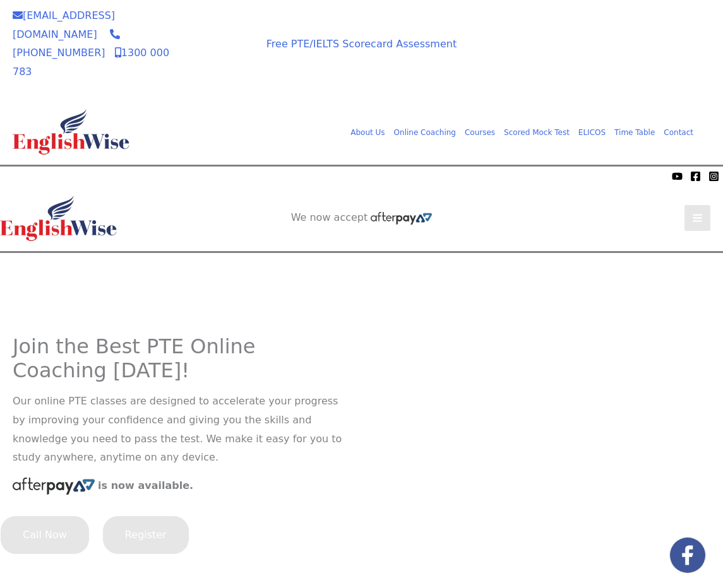 The height and width of the screenshot is (588, 723). Describe the element at coordinates (713, 176) in the screenshot. I see `a: Instagram` at that location.